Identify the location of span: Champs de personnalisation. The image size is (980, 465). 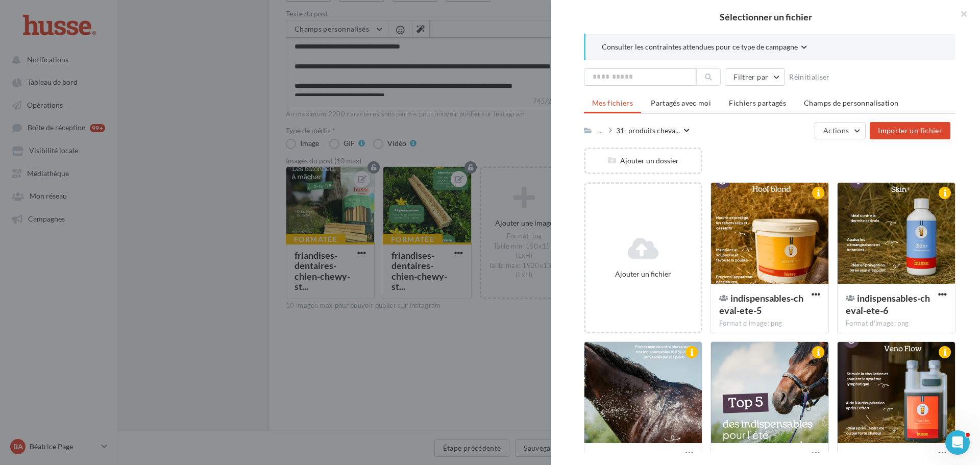
(851, 103).